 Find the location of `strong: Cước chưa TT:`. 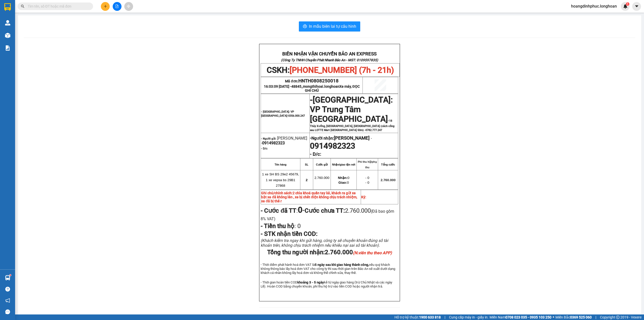

strong: Cước chưa TT: is located at coordinates (324, 210).